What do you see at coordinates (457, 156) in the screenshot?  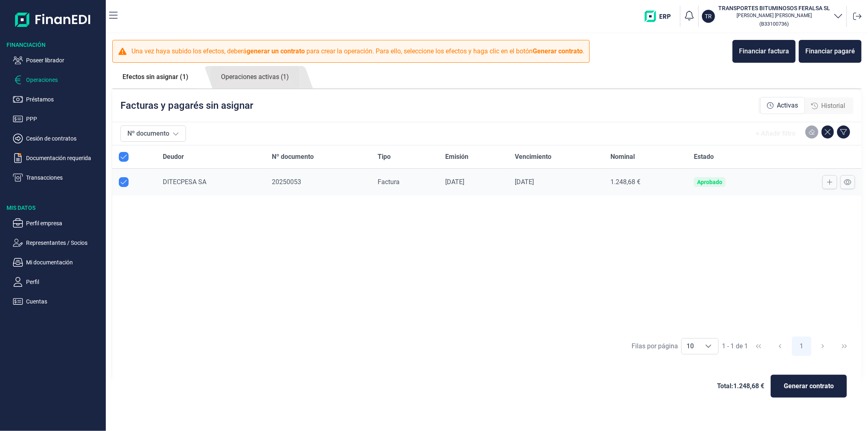 I see `span: Emisión` at bounding box center [457, 156].